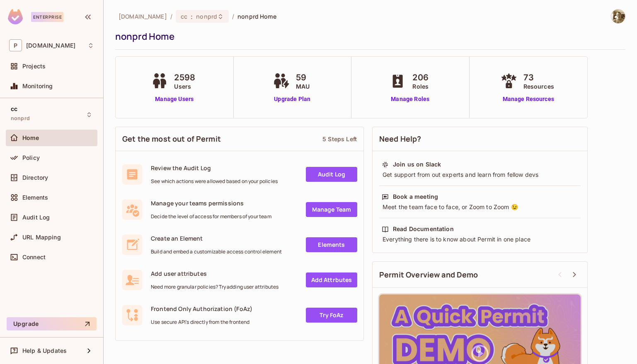 This screenshot has height=364, width=637. Describe the element at coordinates (142, 16) in the screenshot. I see `span: the active workspace` at that location.